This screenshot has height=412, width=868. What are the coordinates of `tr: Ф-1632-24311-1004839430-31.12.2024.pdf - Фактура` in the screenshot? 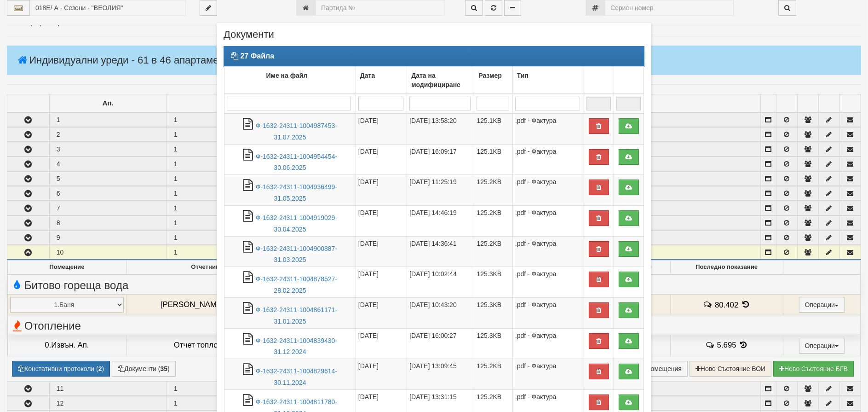 It's located at (435, 343).